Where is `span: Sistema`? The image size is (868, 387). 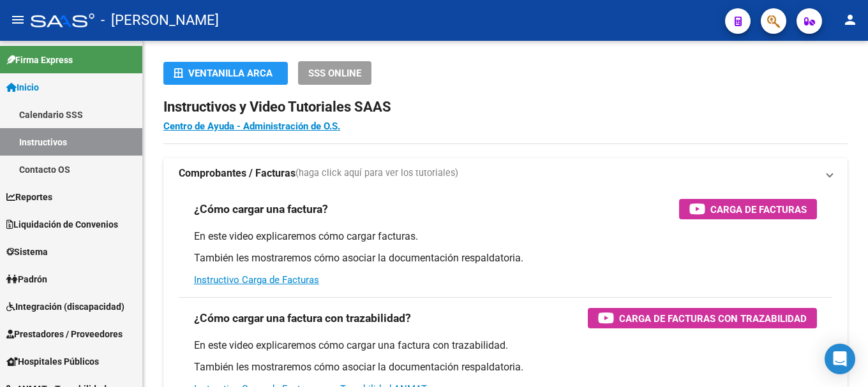 span: Sistema is located at coordinates (26, 252).